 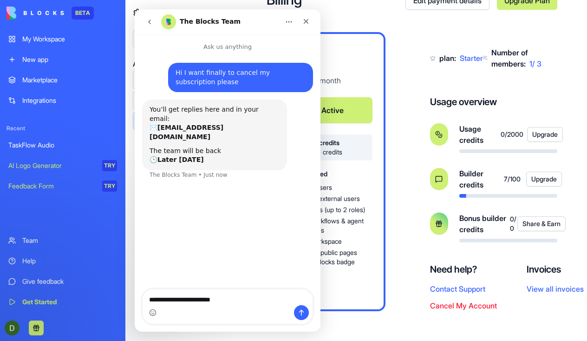 I want to click on span: Portals & public pages without Blocks badge, so click(x=333, y=257).